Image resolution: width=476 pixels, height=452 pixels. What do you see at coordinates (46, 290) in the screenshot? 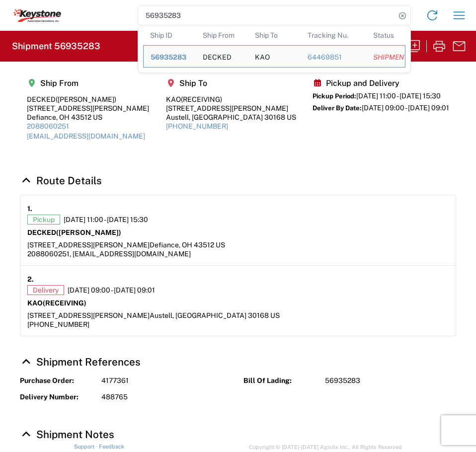
I see `span: Delivery` at bounding box center [46, 290].